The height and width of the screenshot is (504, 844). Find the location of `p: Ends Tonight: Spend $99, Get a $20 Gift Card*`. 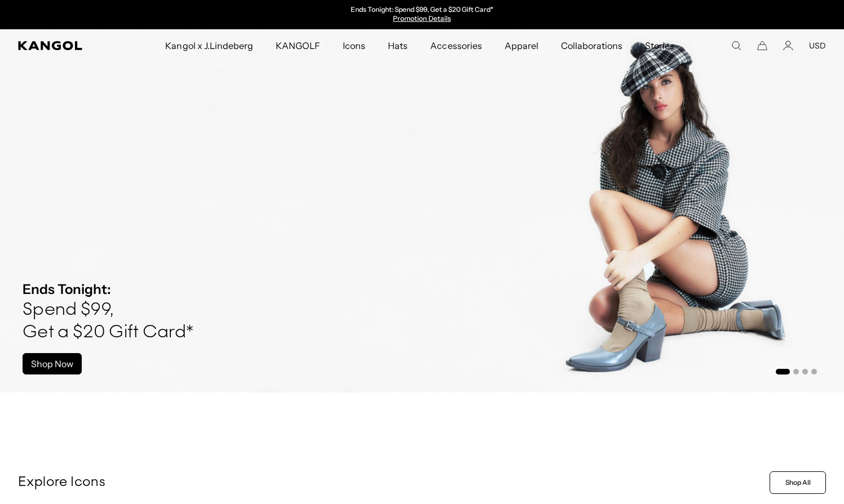

p: Ends Tonight: Spend $99, Get a $20 Gift Card* is located at coordinates (422, 10).